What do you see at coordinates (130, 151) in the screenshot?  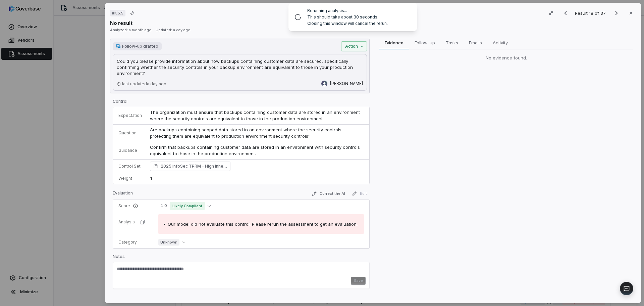 I see `p: Guidance` at bounding box center [130, 151].